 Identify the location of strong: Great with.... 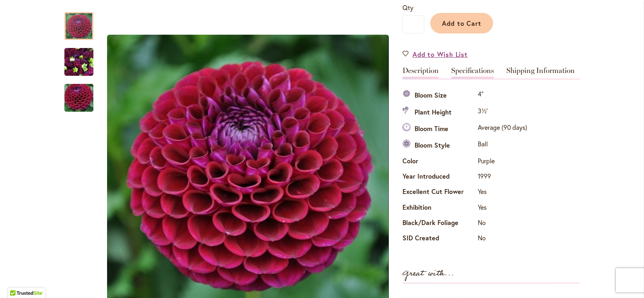
(428, 273).